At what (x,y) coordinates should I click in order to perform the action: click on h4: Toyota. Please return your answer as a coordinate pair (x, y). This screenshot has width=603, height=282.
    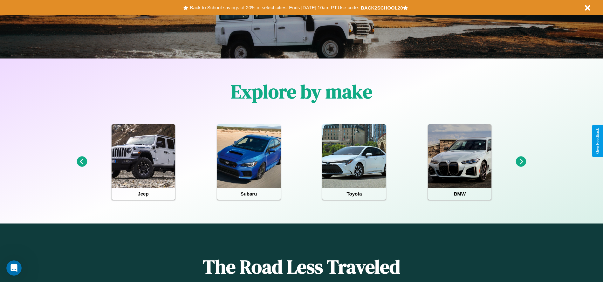
    Looking at the image, I should click on (354, 194).